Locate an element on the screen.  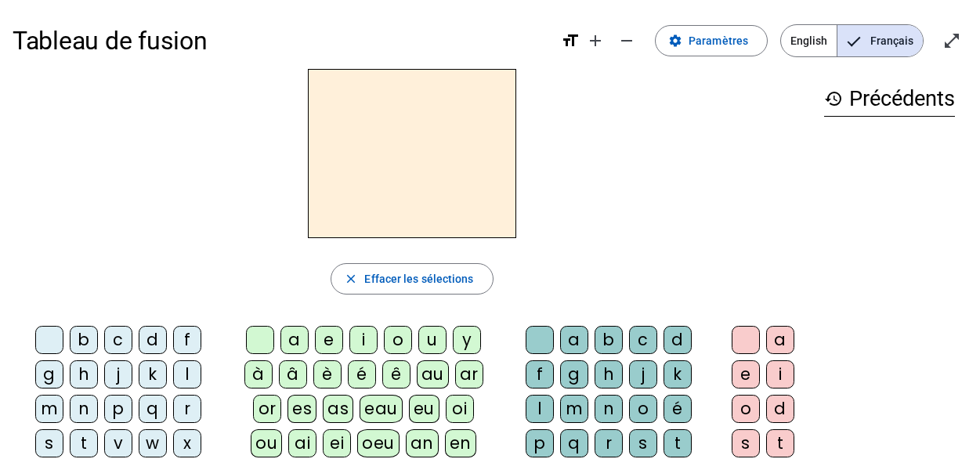
span: English is located at coordinates (808, 41).